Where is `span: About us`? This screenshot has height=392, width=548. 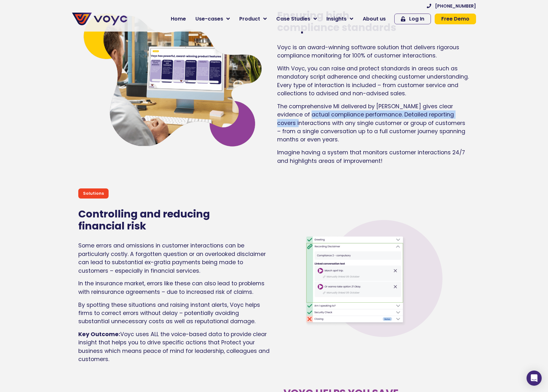 span: About us is located at coordinates (374, 19).